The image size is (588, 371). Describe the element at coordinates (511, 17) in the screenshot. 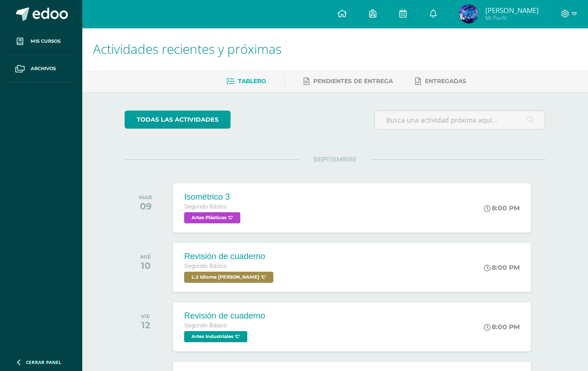

I see `span: Mi Perfil` at that location.